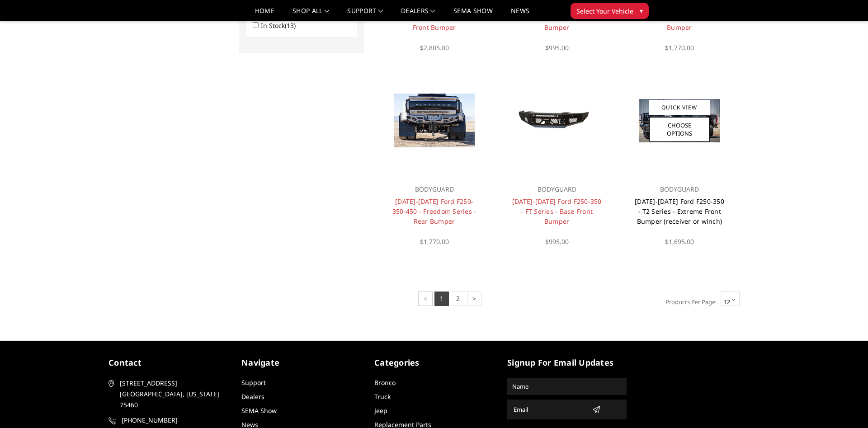 This screenshot has height=428, width=868. I want to click on h5: signup for email updates, so click(567, 362).